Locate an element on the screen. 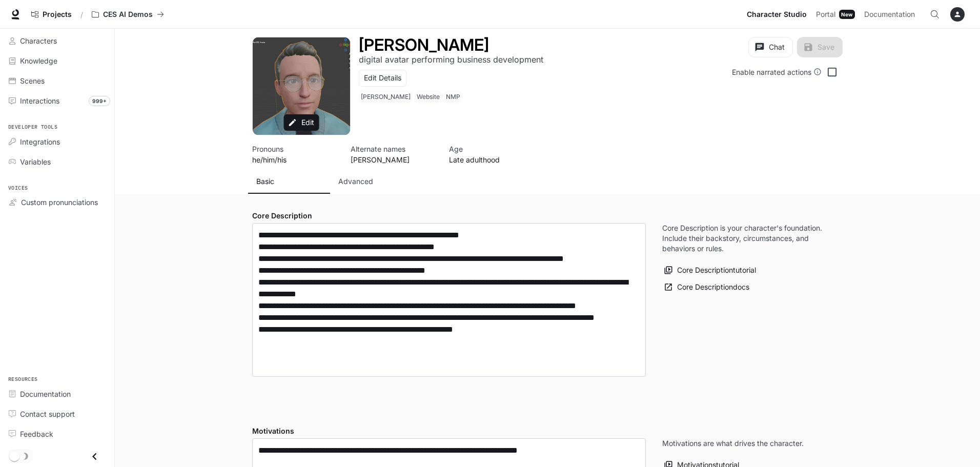 This screenshot has height=467, width=980. a: Character Studio is located at coordinates (777, 14).